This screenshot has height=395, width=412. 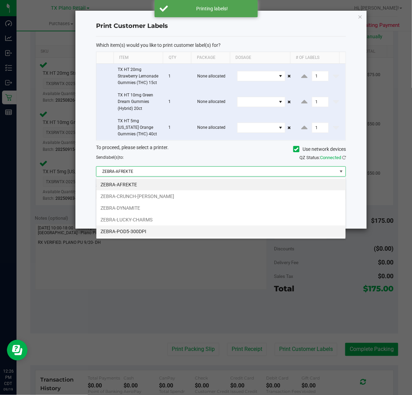 What do you see at coordinates (139, 102) in the screenshot?
I see `td: TX HT 10mg Green Dream Gummies (Hybrid) 20ct` at bounding box center [139, 102].